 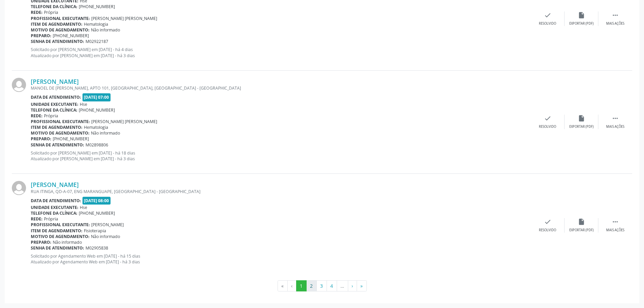 I want to click on button: Go to page 1, so click(x=301, y=286).